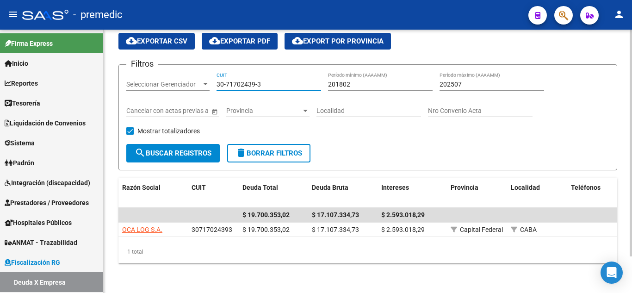 The width and height of the screenshot is (632, 293). What do you see at coordinates (537, 193) in the screenshot?
I see `datatable-header-cell: Localidad` at bounding box center [537, 193].